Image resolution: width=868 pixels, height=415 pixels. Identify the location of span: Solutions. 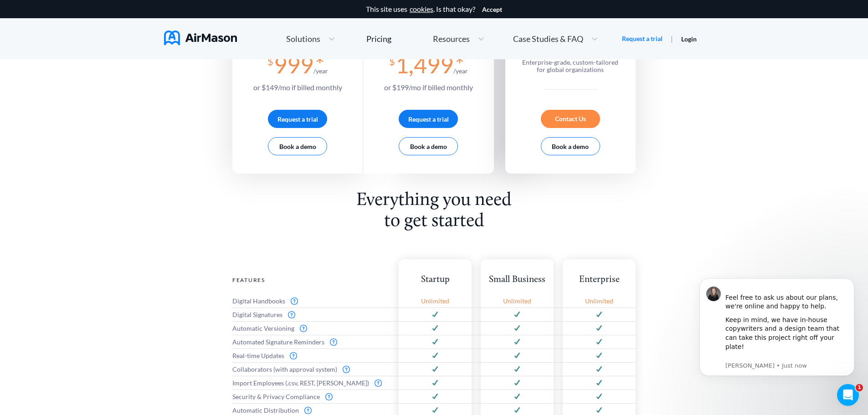
(303, 39).